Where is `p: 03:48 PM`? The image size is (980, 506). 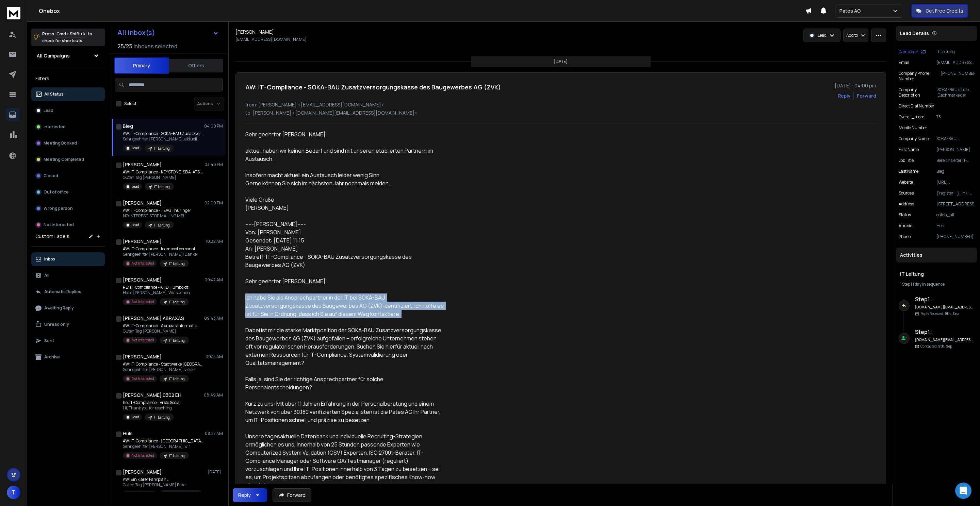
p: 03:48 PM is located at coordinates (214, 165).